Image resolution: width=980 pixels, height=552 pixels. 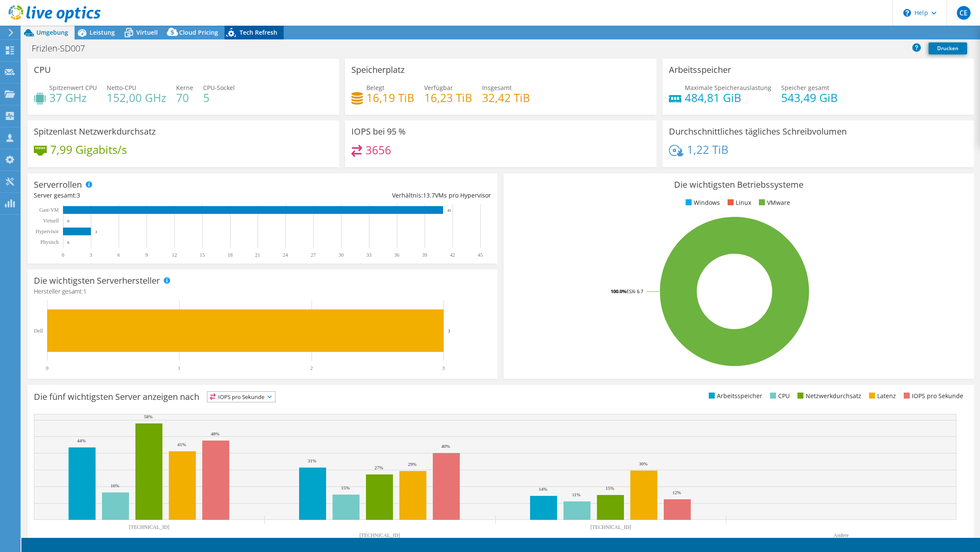 I want to click on div: Verhältnis: VMs pro Hypervisor, so click(x=377, y=196).